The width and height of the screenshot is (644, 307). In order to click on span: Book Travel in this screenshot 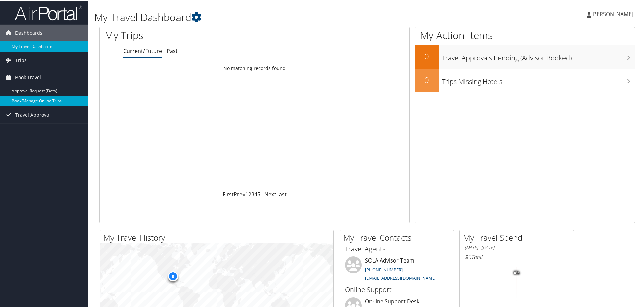, I will do `click(28, 77)`.